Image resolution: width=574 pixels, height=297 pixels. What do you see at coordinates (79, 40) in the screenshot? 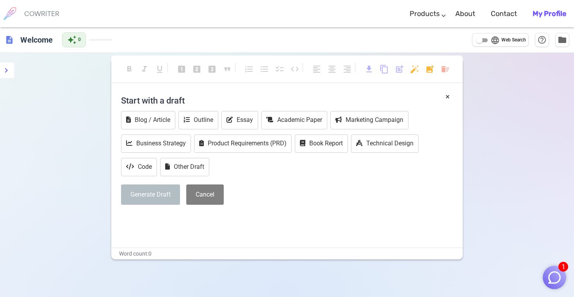
I see `span: 0` at bounding box center [79, 40].